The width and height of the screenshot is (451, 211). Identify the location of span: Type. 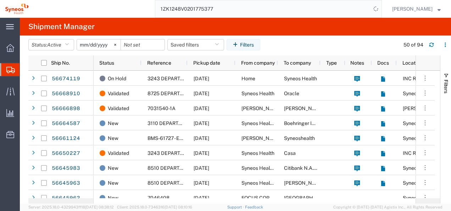
(331, 63).